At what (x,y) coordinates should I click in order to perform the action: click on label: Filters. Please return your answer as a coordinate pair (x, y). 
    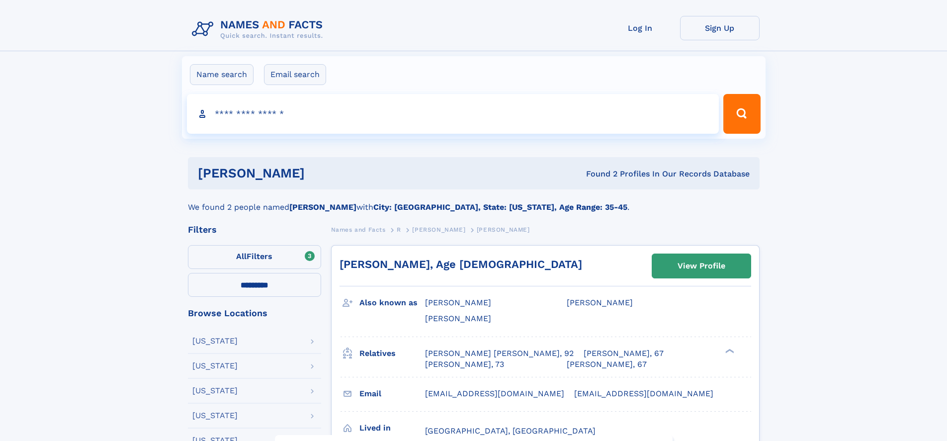
    Looking at the image, I should click on (254, 257).